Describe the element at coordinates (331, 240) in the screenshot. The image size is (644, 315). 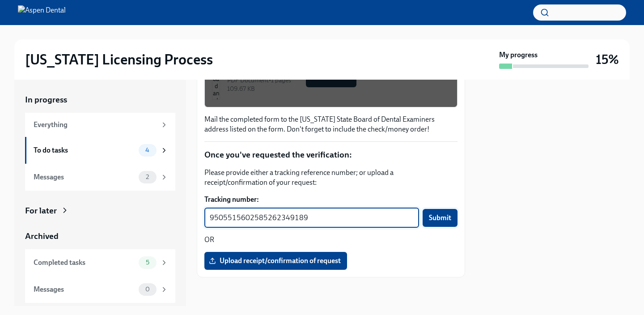
I see `p: OR` at that location.